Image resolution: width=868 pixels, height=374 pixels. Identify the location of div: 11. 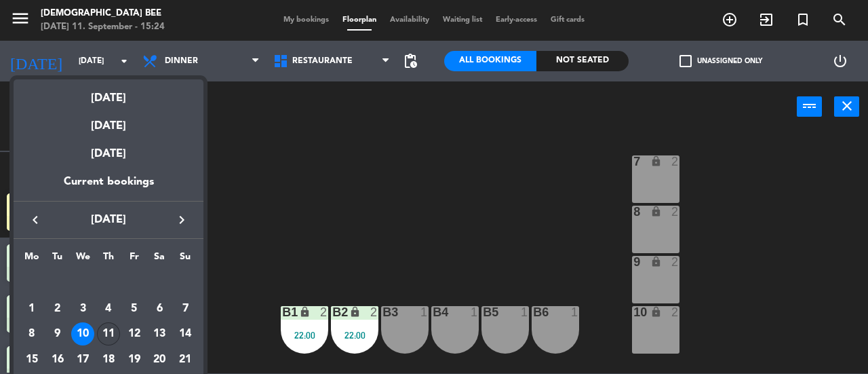
(108, 334).